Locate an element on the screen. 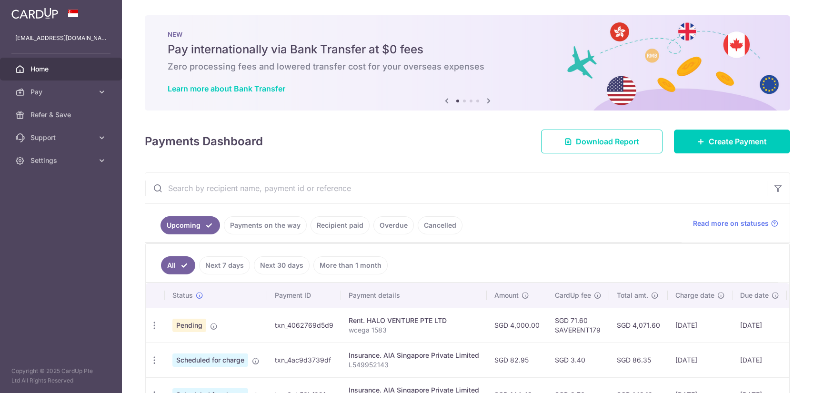 This screenshot has width=813, height=393. img: CardUp is located at coordinates (35, 13).